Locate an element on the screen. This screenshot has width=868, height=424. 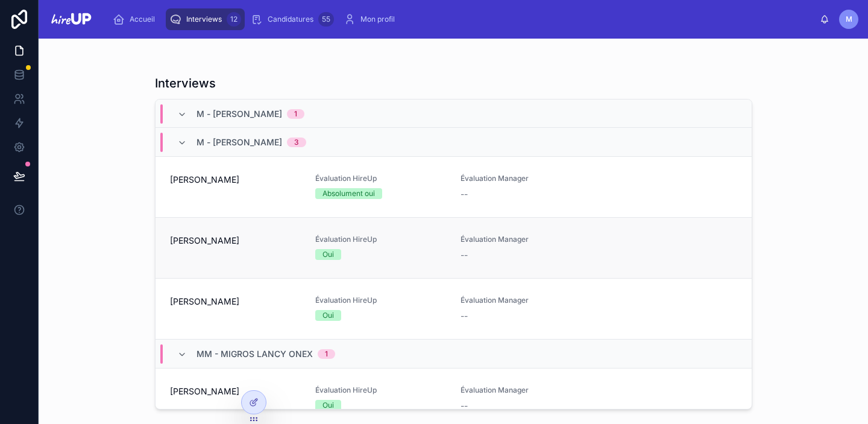
div: Absolument oui is located at coordinates (348, 193).